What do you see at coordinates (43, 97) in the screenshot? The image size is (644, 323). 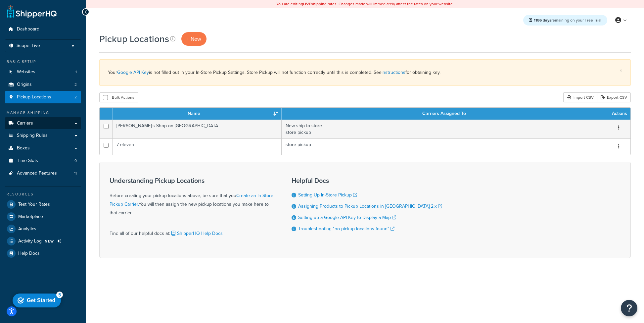 I see `li: Pickup Locations` at bounding box center [43, 97].